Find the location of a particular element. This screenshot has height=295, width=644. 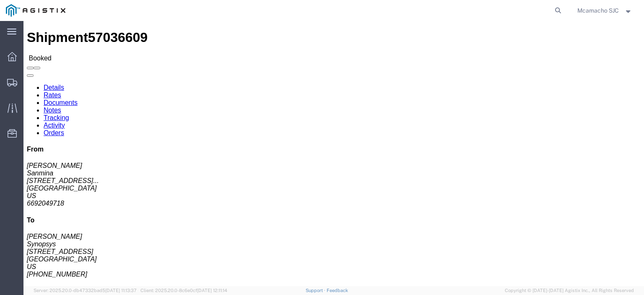

a: Support is located at coordinates (316, 290).